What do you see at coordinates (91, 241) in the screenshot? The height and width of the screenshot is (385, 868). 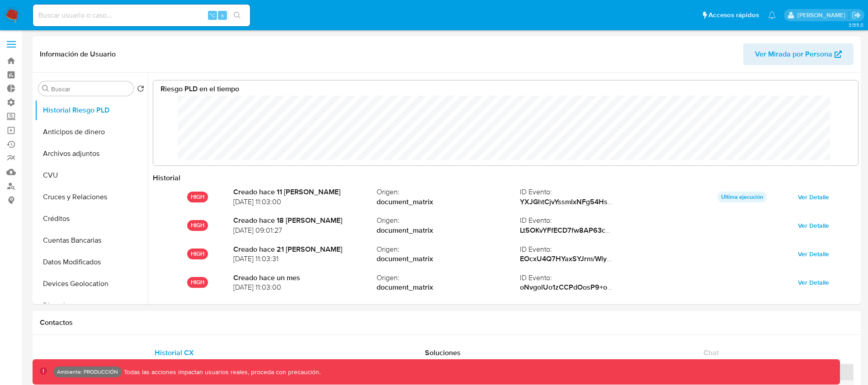 I see `button: Cuentas Bancarias` at bounding box center [91, 241].